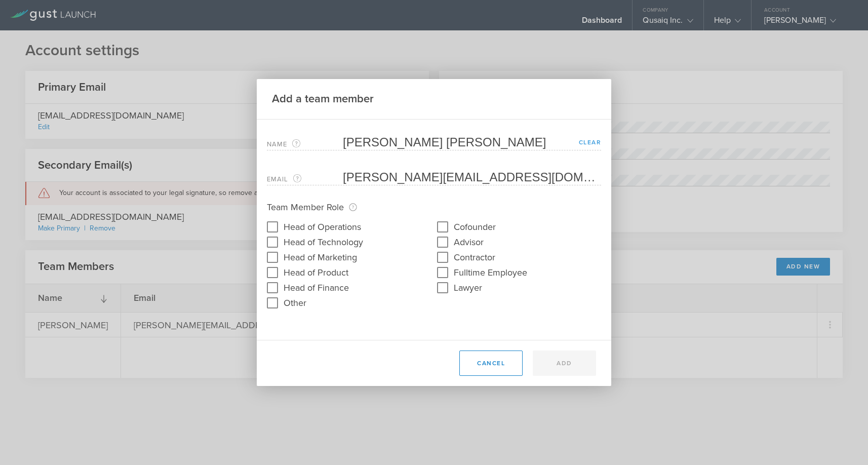  I want to click on p: Team Member Role, so click(434, 207).